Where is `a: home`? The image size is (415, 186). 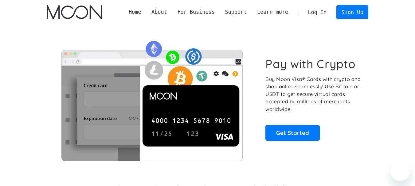 a: home is located at coordinates (74, 12).